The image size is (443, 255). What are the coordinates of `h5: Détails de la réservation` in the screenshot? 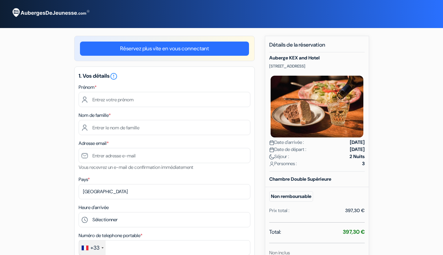 It's located at (317, 47).